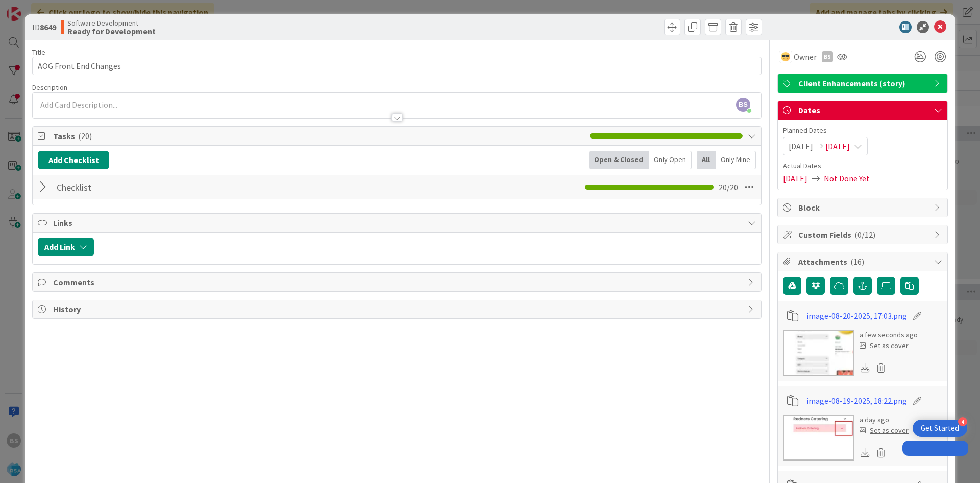 Image resolution: width=980 pixels, height=483 pixels. What do you see at coordinates (397, 223) in the screenshot?
I see `span: Links` at bounding box center [397, 223].